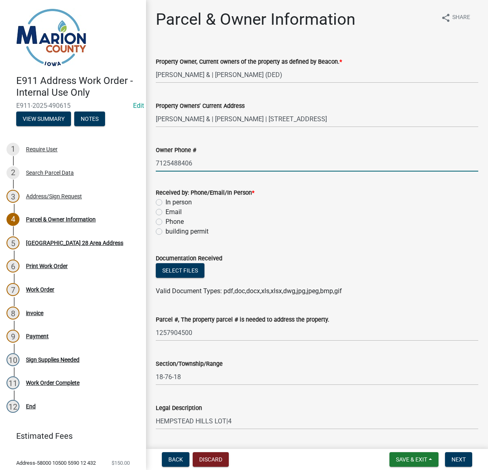 This screenshot has width=488, height=470. Describe the element at coordinates (37, 336) in the screenshot. I see `div: Payment` at that location.